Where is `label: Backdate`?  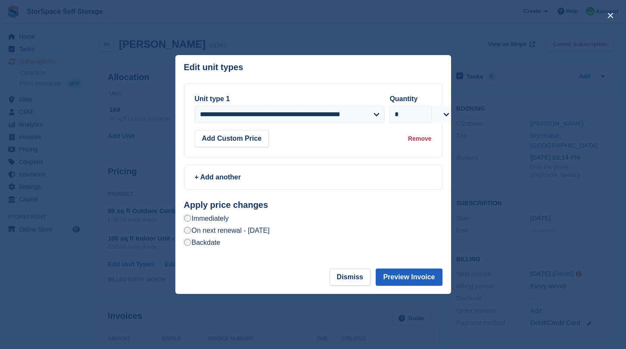
label: Backdate is located at coordinates (202, 243).